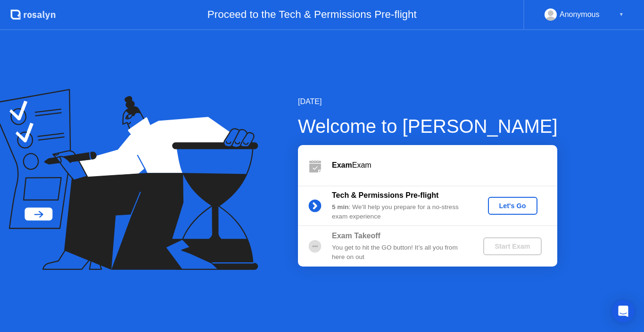 The image size is (644, 332). I want to click on b: 5 min, so click(340, 207).